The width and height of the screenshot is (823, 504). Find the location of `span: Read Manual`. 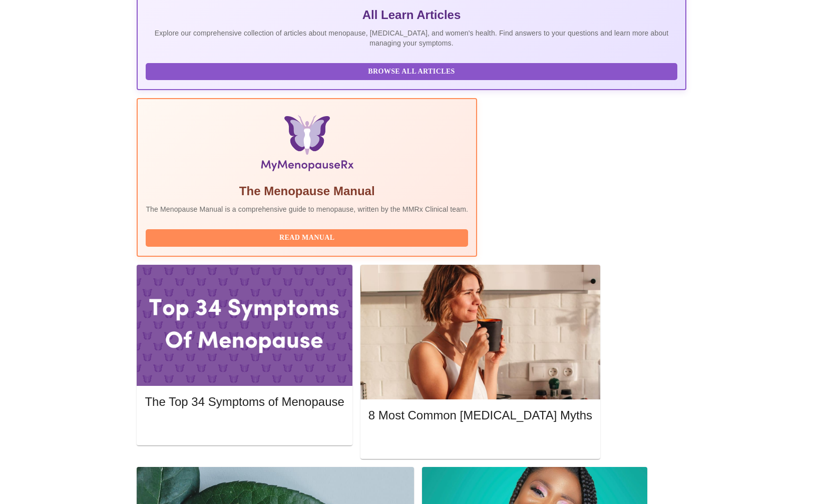

span: Read Manual is located at coordinates (307, 238).